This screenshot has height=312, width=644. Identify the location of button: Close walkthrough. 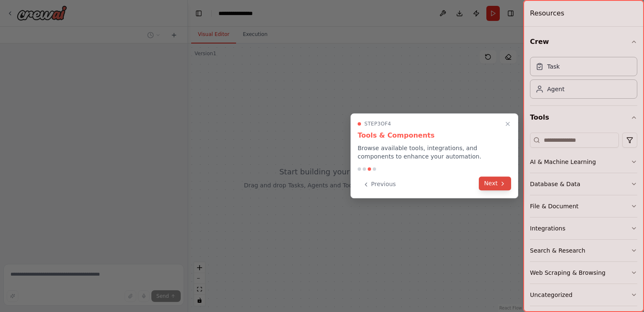
(508, 124).